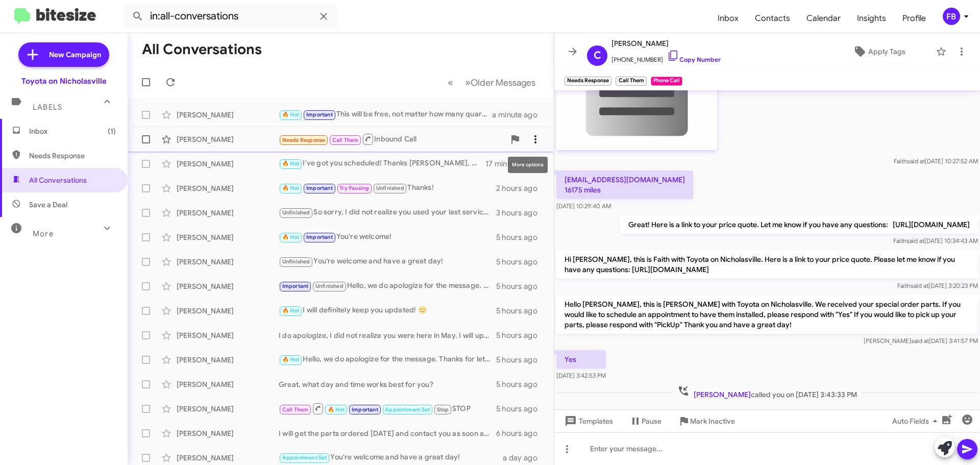 The height and width of the screenshot is (465, 980). I want to click on span: Mark Inactive, so click(713, 421).